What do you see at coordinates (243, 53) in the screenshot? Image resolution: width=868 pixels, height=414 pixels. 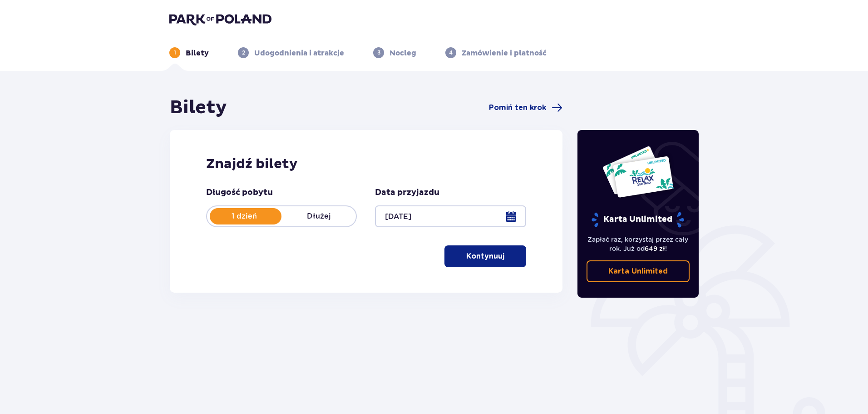 I see `p: 2` at bounding box center [243, 53].